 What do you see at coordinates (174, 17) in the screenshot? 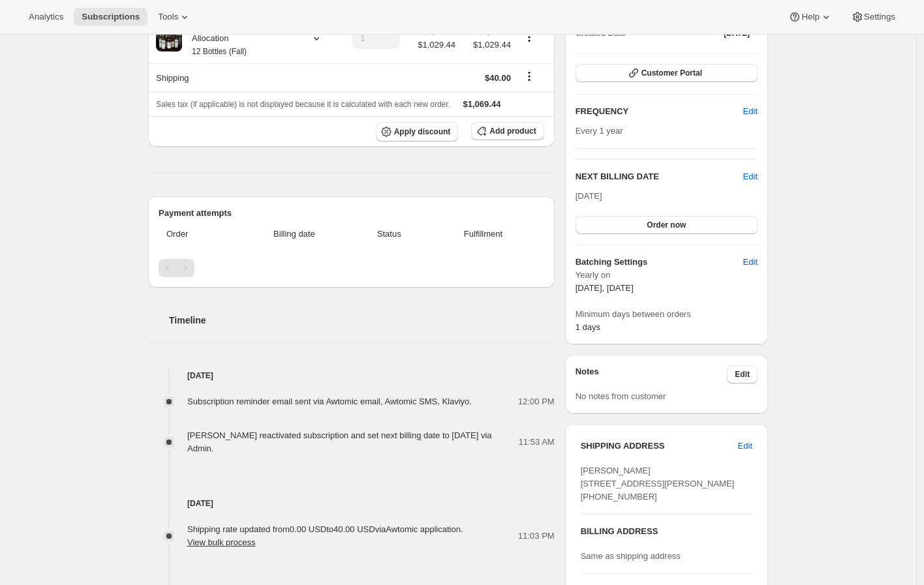
I see `button: Tools` at bounding box center [174, 17].